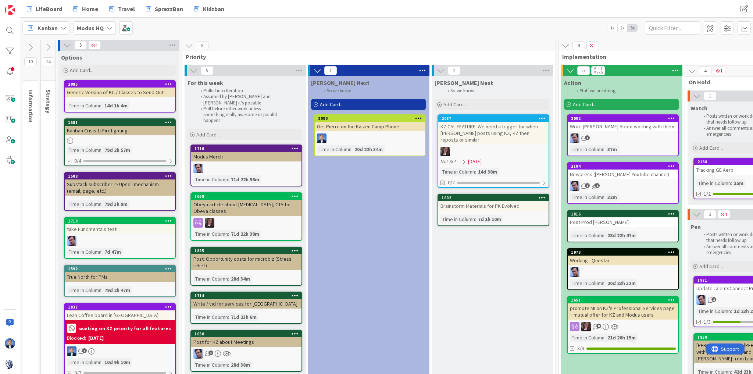 The image size is (753, 374). I want to click on span: 2x, so click(622, 28).